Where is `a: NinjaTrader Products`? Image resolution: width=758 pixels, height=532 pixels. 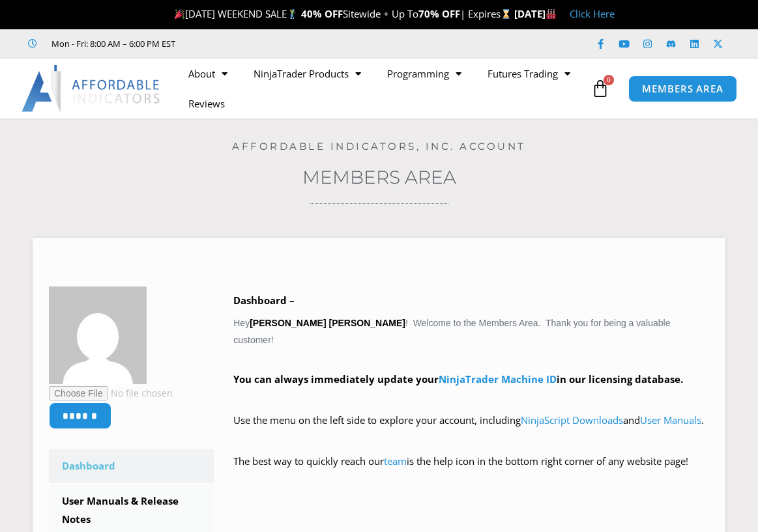 a: NinjaTrader Products is located at coordinates (307, 74).